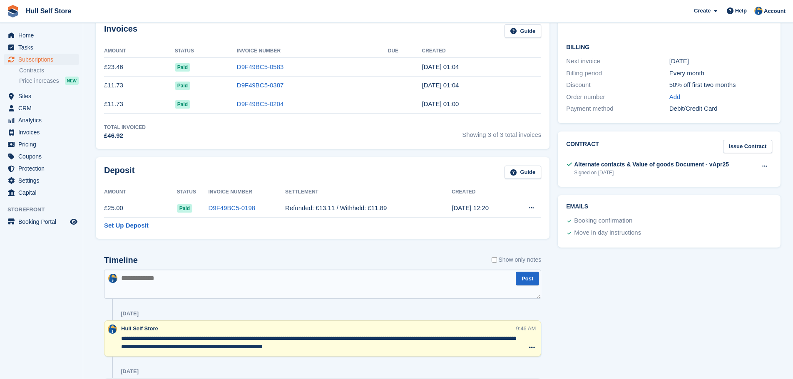 This screenshot has width=793, height=379. Describe the element at coordinates (470, 208) in the screenshot. I see `time: 2025-06-03 11:20:34 UTC` at that location.